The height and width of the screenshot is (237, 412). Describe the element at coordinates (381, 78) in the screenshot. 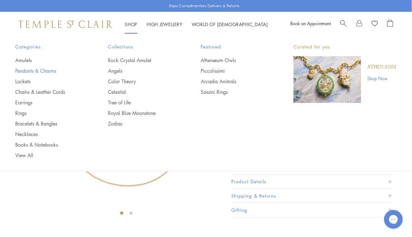

I see `a: Shop Now` at that location.